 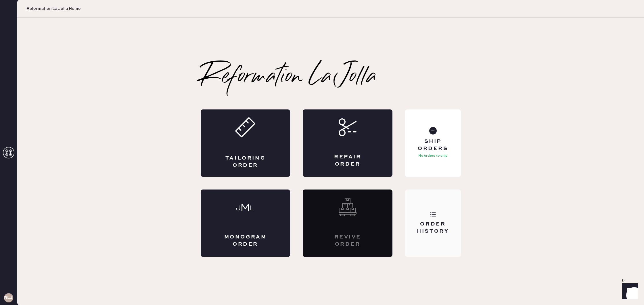 What do you see at coordinates (348, 223) in the screenshot?
I see `div: Interested? Contact us at care@hemster.co` at bounding box center [348, 223].